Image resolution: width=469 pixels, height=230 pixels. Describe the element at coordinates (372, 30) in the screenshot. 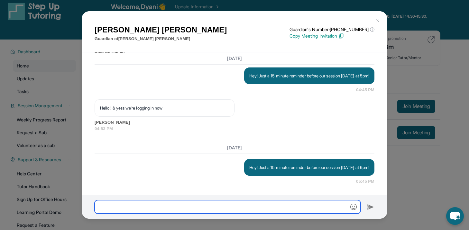

I see `span: ⓘ` at that location.